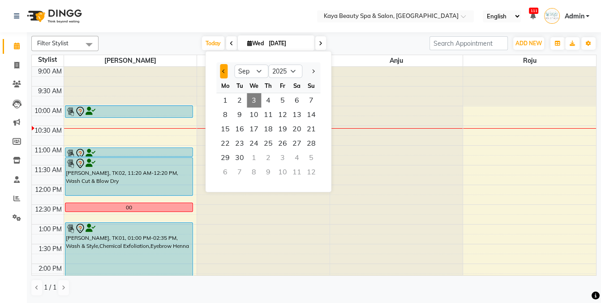 This screenshot has width=601, height=303. What do you see at coordinates (311, 158) in the screenshot?
I see `div: Sunday, October 5, 2025` at bounding box center [311, 158].